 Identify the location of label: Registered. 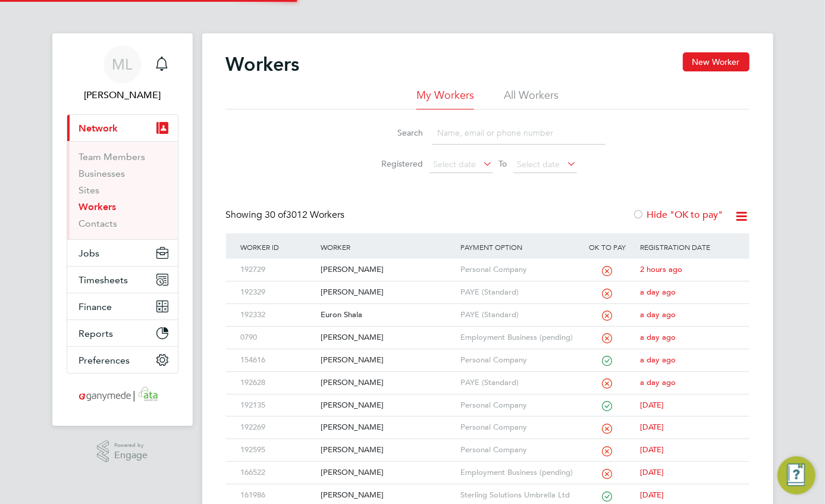
(397, 163).